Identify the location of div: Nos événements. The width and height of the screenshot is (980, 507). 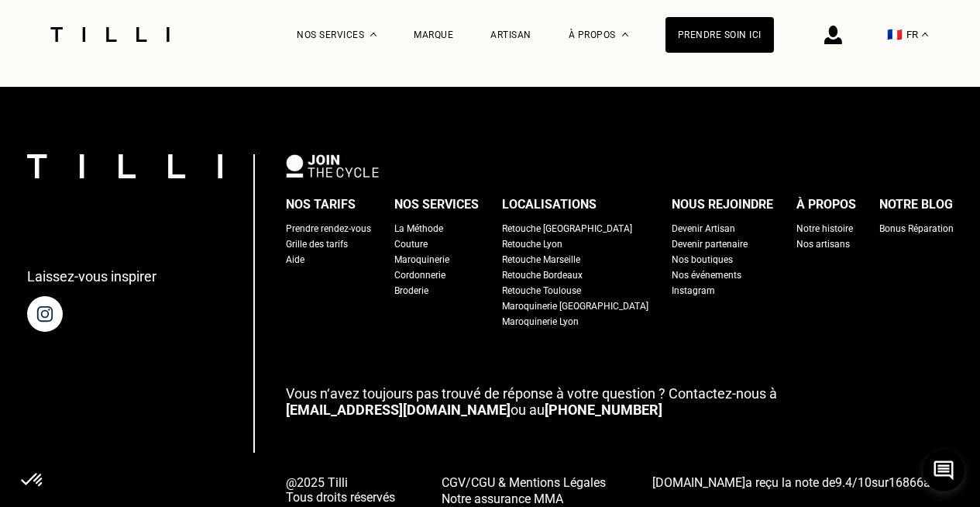
(706, 275).